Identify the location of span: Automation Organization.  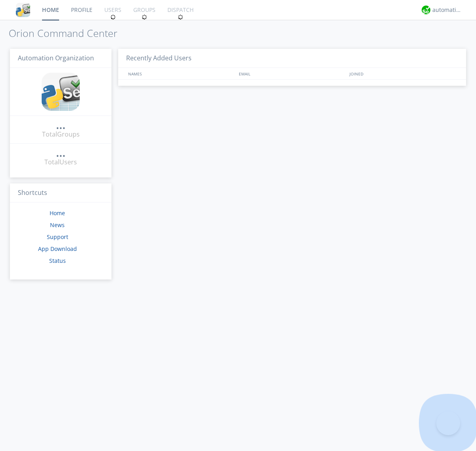
(56, 58).